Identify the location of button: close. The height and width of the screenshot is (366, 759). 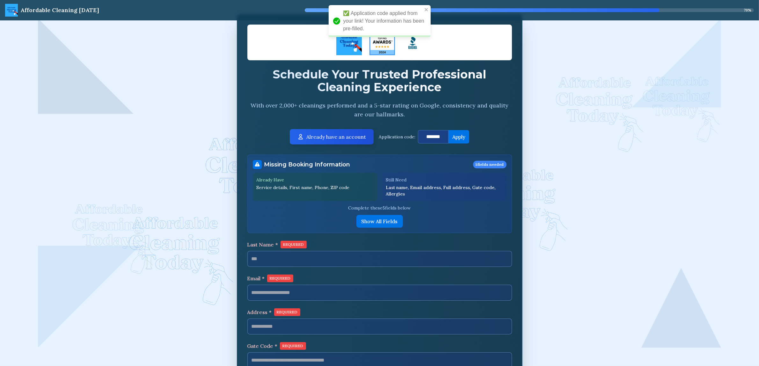
(427, 10).